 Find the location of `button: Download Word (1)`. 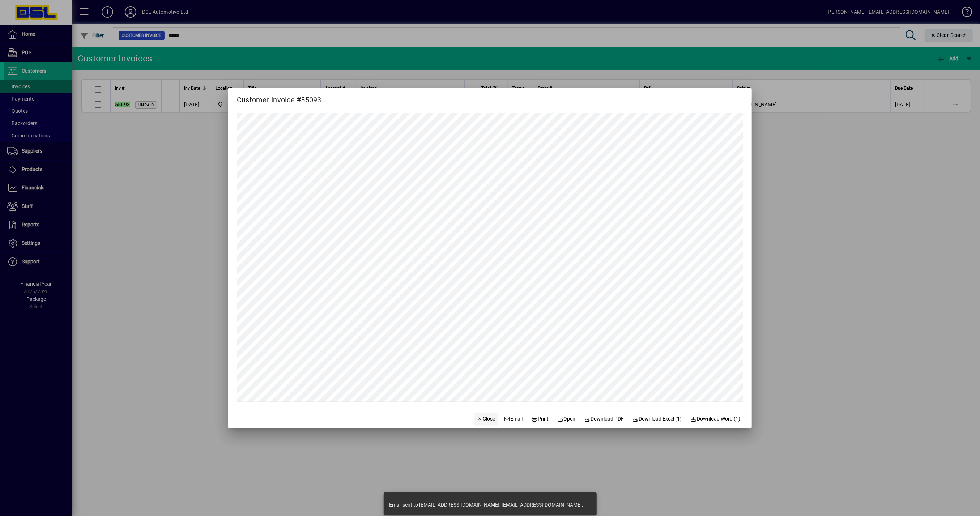

button: Download Word (1) is located at coordinates (715, 419).